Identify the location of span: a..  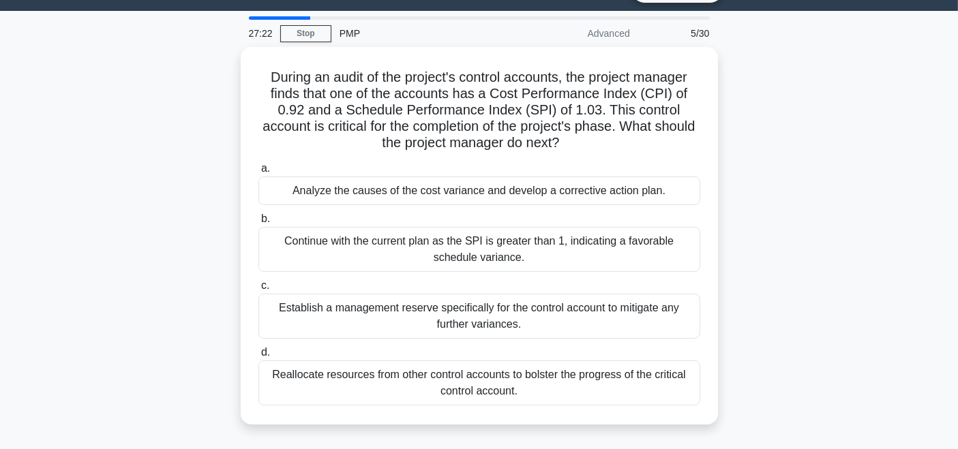
(265, 168).